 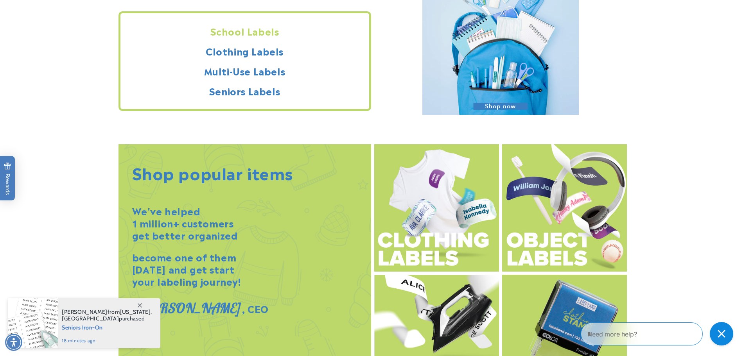 What do you see at coordinates (245, 51) in the screenshot?
I see `h2: Clothing Labels` at bounding box center [245, 51].